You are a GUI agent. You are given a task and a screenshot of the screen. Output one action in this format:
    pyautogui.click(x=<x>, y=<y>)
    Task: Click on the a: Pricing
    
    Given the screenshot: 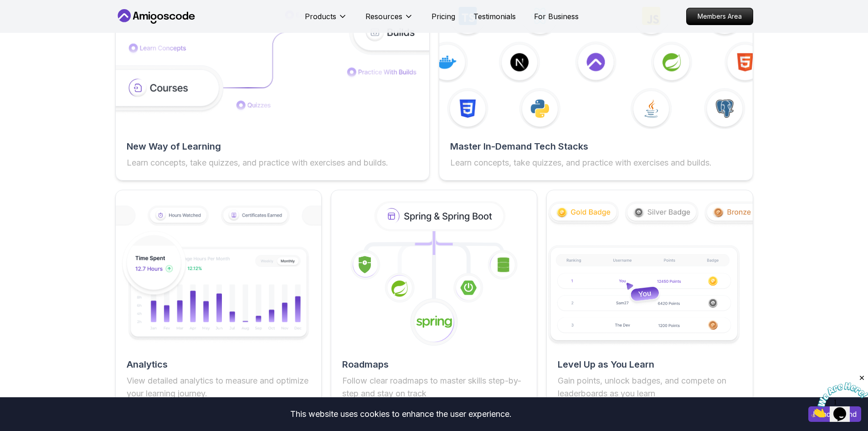 What is the action you would take?
    pyautogui.click(x=443, y=17)
    